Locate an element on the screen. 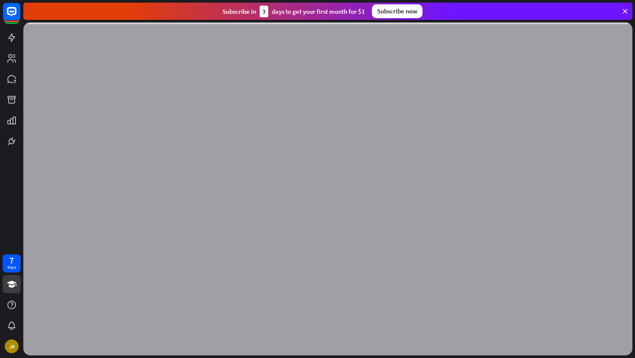 This screenshot has height=358, width=635. a: 7 days is located at coordinates (12, 263).